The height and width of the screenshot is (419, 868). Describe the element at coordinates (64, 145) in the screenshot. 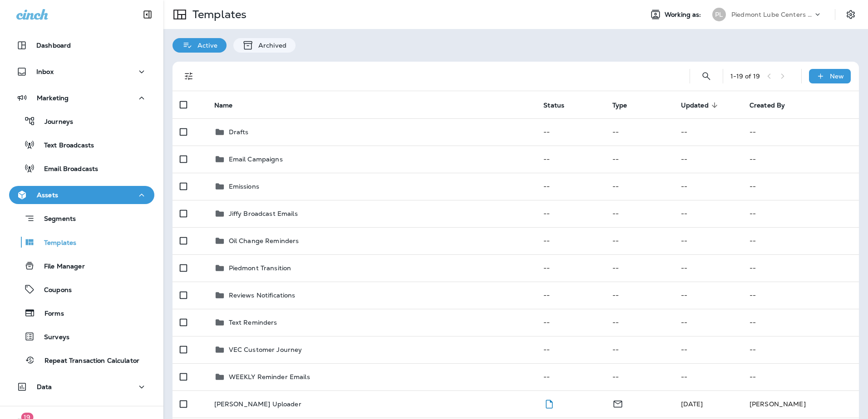

I see `p: Text Broadcasts` at that location.